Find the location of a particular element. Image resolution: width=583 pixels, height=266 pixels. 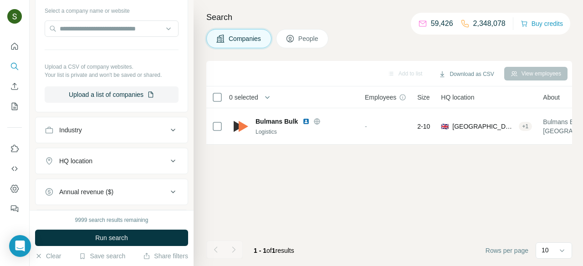

div: HQ location is located at coordinates (76, 161).